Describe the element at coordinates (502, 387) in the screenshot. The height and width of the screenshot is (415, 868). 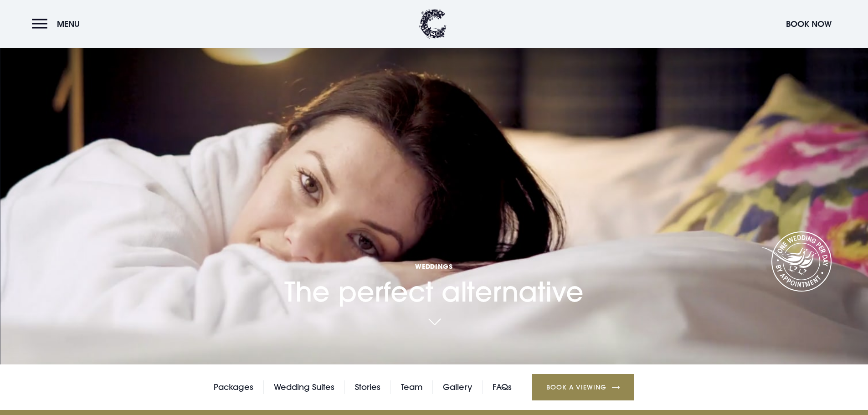
I see `a: FAQs` at that location.